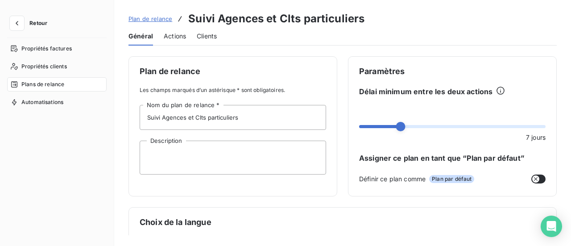 The image size is (571, 246). I want to click on span: Clients, so click(207, 36).